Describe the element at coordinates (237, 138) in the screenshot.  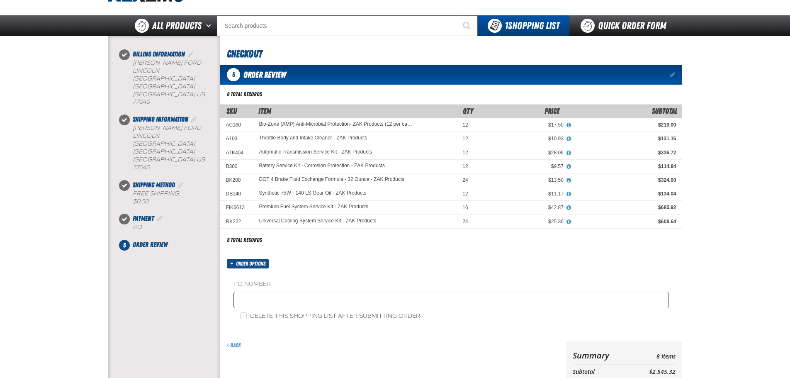
I see `td: A103` at that location.